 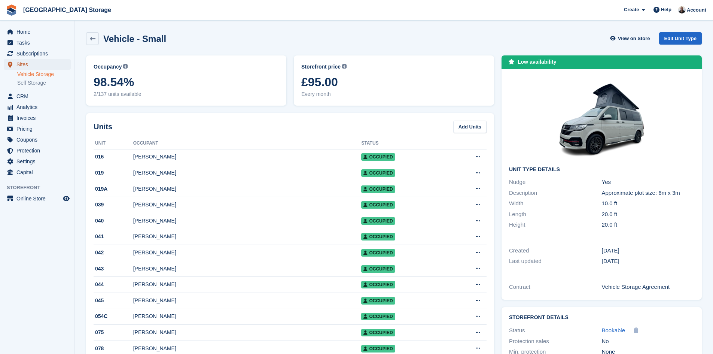 I want to click on div: 054C, so click(x=113, y=316).